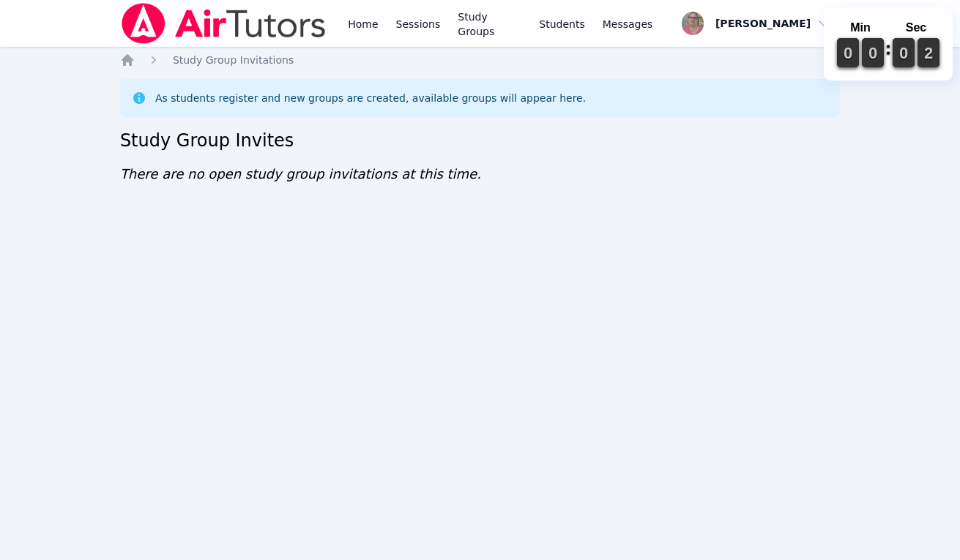 This screenshot has width=960, height=560. I want to click on img: Air Tutors, so click(224, 24).